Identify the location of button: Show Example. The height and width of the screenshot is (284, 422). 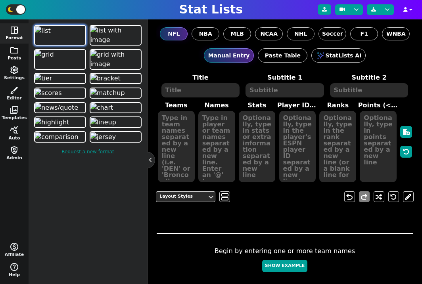
(285, 266).